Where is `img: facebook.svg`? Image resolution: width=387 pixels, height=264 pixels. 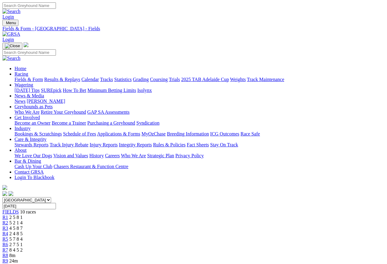
img: facebook.svg is located at coordinates (5, 193).